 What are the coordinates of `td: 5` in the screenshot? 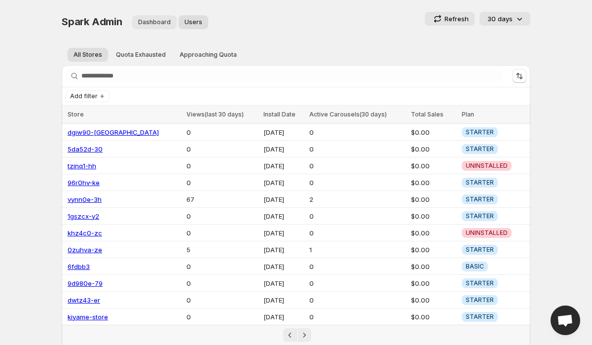 It's located at (222, 250).